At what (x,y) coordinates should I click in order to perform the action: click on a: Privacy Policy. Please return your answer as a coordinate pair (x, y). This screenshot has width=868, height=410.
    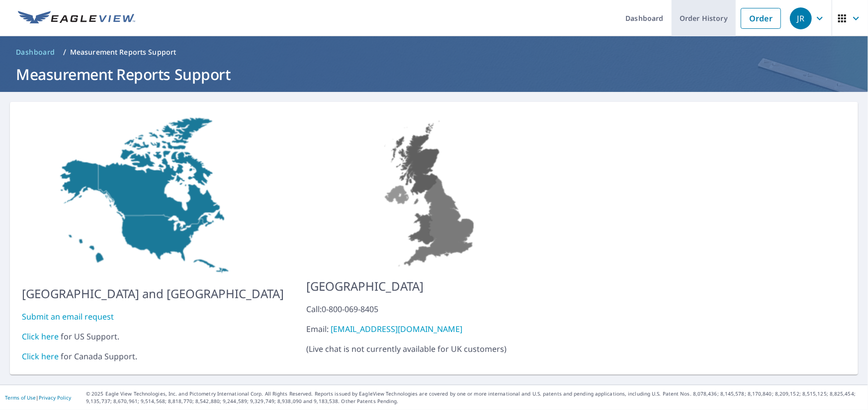
    Looking at the image, I should click on (54, 398).